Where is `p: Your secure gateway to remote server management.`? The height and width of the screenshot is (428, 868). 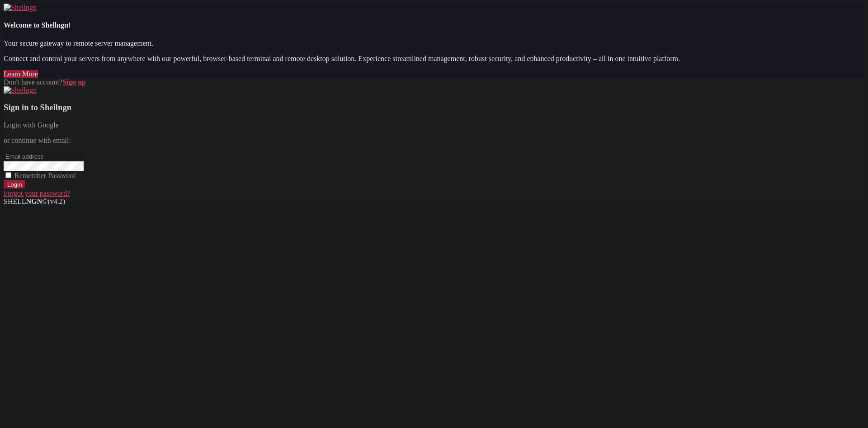
p: Your secure gateway to remote server management. is located at coordinates (434, 43).